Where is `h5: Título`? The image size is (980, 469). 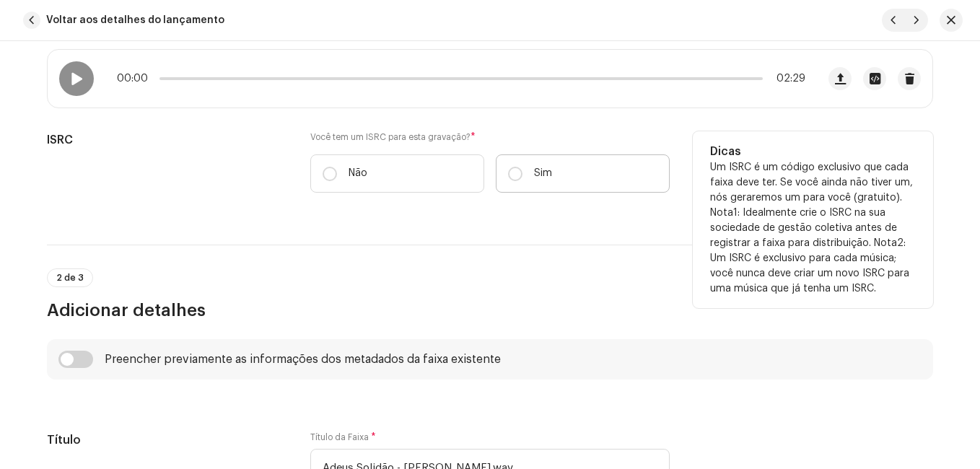
h5: Título is located at coordinates (167, 440).